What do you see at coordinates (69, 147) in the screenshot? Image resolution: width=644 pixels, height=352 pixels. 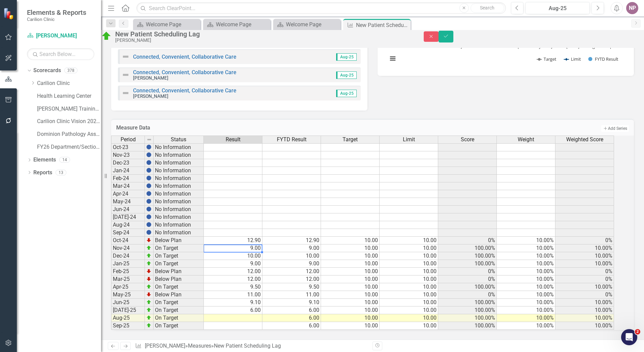 I see `a: FY26 Department/Section Example Scorecard` at bounding box center [69, 147].